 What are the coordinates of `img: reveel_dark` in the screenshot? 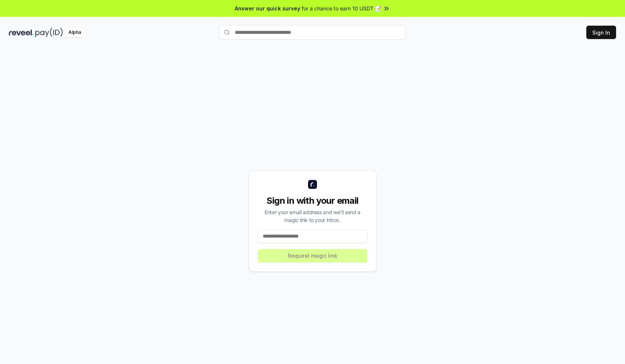 It's located at (21, 32).